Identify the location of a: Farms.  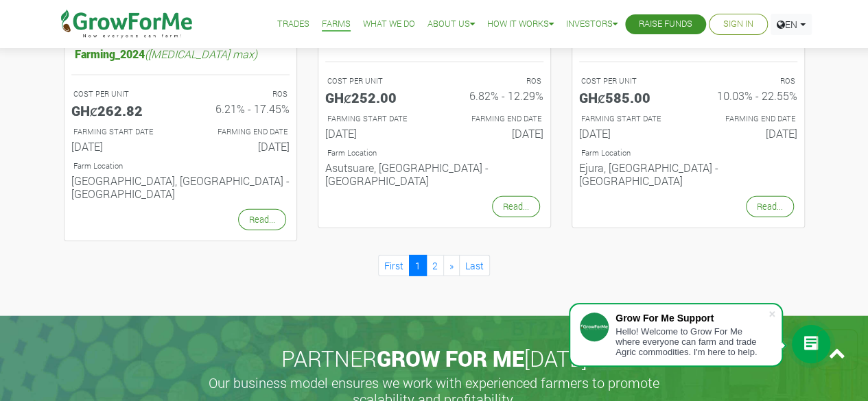
(336, 24).